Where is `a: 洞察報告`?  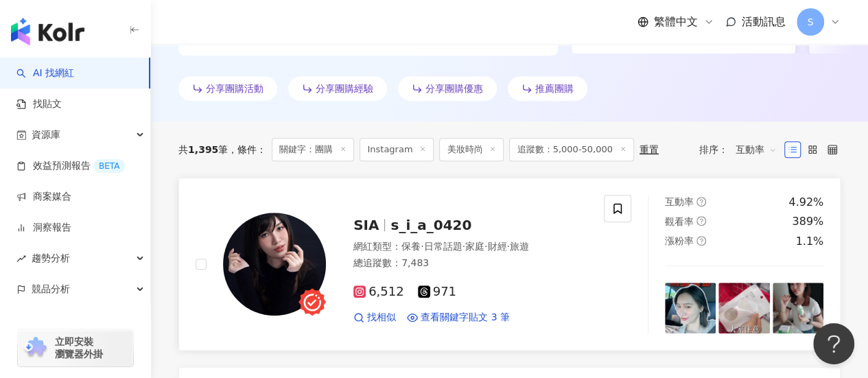
a: 洞察報告 is located at coordinates (44, 228).